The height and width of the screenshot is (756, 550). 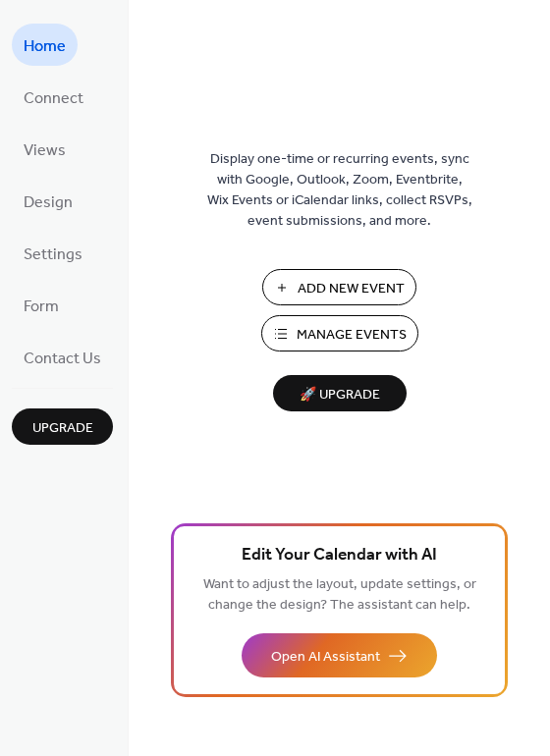 What do you see at coordinates (41, 307) in the screenshot?
I see `span: Form` at bounding box center [41, 307].